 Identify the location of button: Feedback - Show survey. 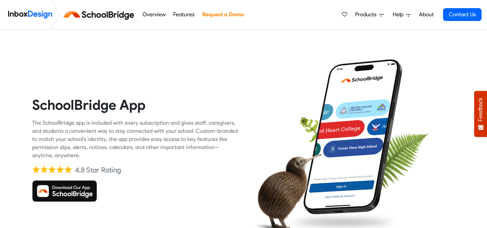
(481, 114).